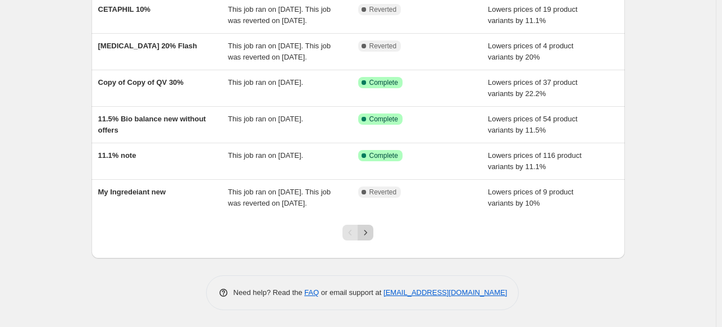  Describe the element at coordinates (351, 292) in the screenshot. I see `span: or email support at` at that location.